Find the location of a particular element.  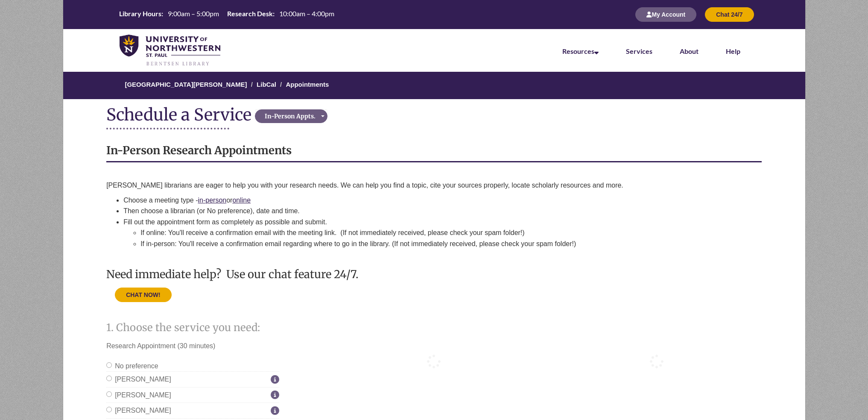

button: Chat 24/7 is located at coordinates (729, 14).